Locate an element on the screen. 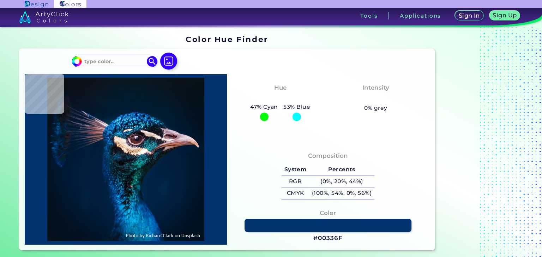  h4: Intensity is located at coordinates (376, 87).